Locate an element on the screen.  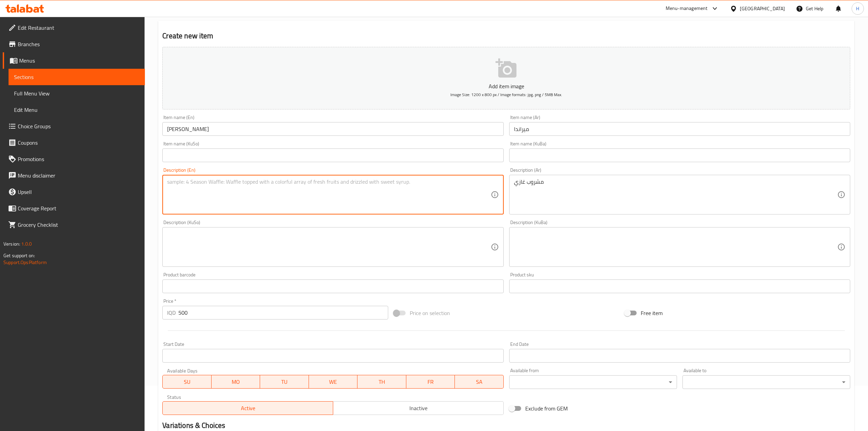
a: Full Menu View is located at coordinates (77, 93).